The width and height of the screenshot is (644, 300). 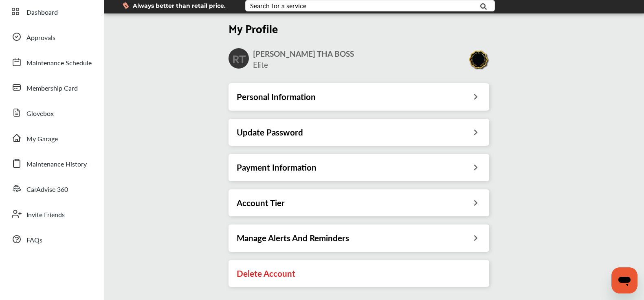 I want to click on span: Maintenance History, so click(x=57, y=164).